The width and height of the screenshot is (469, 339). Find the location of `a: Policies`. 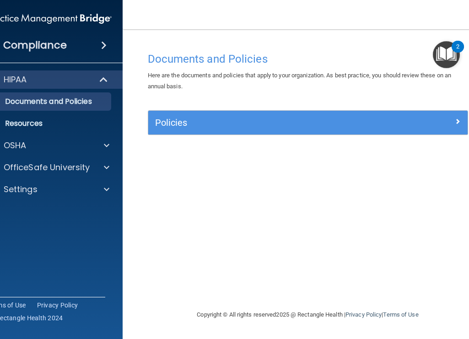

a: Policies is located at coordinates (308, 123).